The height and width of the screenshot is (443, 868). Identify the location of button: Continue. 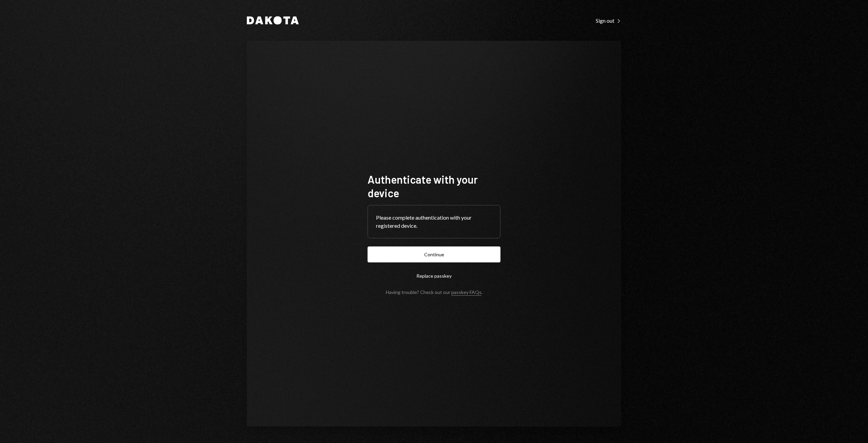
(434, 254).